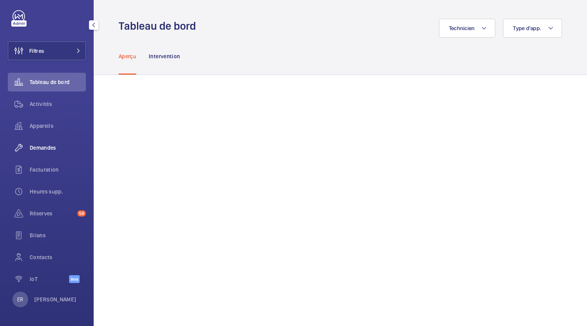 The image size is (587, 326). I want to click on span: Facturation, so click(58, 170).